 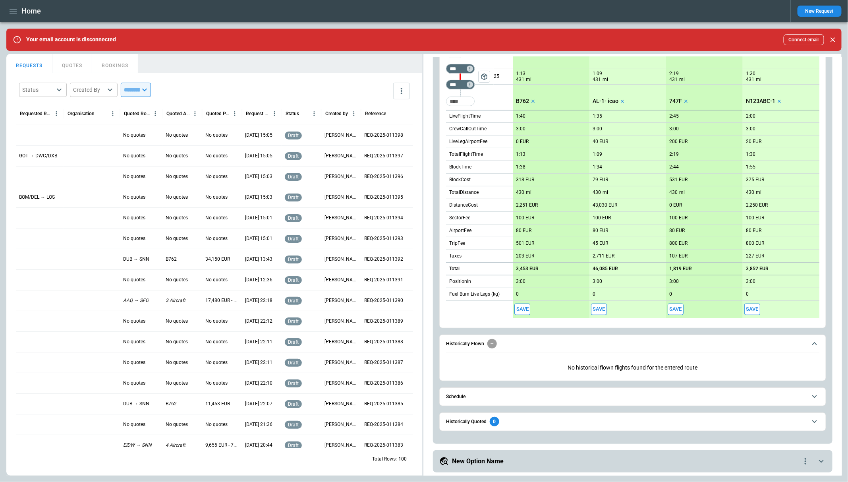 I want to click on p: 3,852 EUR, so click(x=757, y=269).